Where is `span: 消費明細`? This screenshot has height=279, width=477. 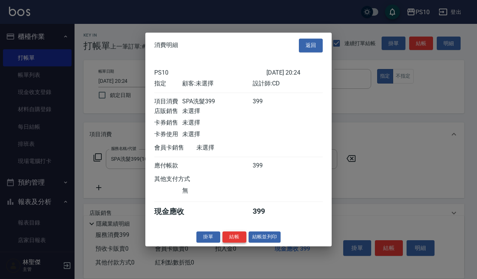 span: 消費明細 is located at coordinates (166, 45).